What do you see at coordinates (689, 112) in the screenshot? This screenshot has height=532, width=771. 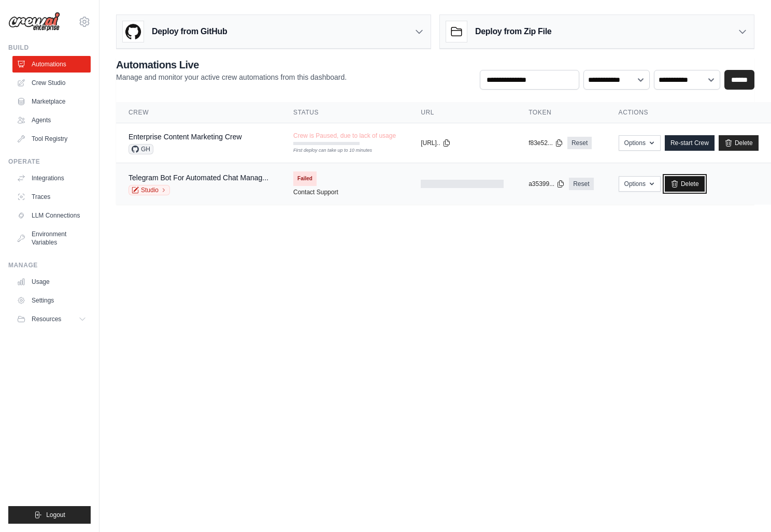 I see `th: Actions` at bounding box center [689, 112].